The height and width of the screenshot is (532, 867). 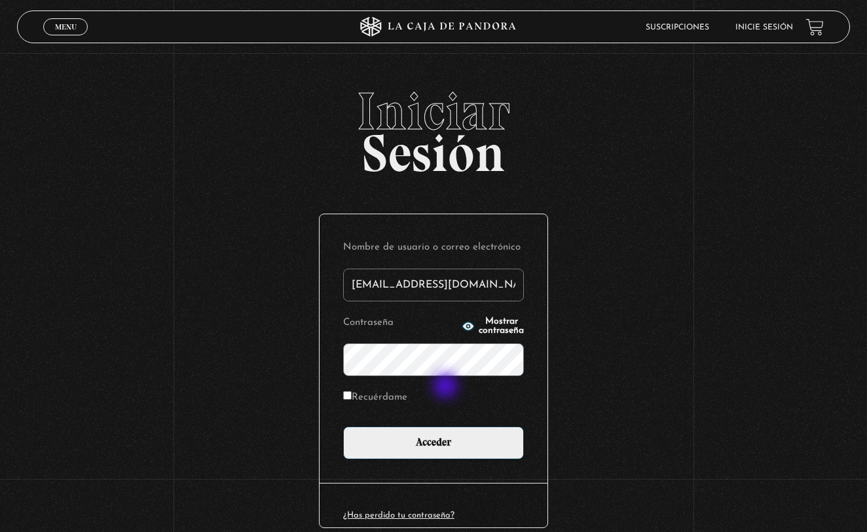 I want to click on span: Iniciar, so click(x=433, y=111).